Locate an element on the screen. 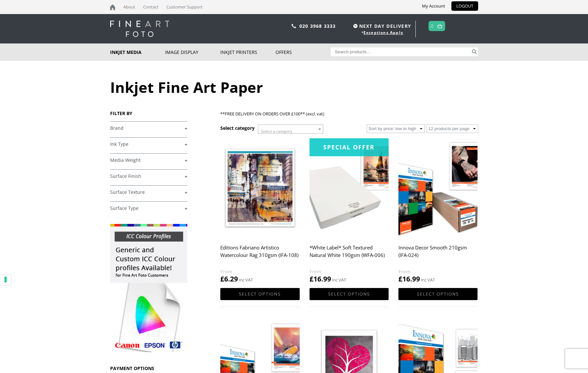 This screenshot has width=588, height=373. h3: Select category is located at coordinates (237, 128).